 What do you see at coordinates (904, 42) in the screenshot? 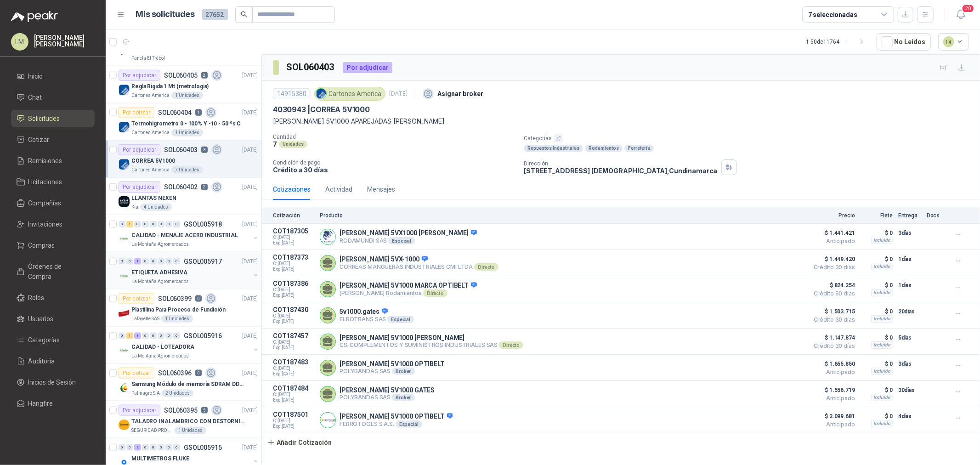
I see `button: No Leídos` at bounding box center [904, 42].